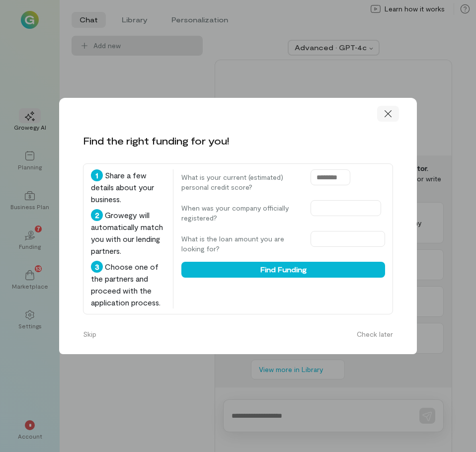 This screenshot has height=452, width=476. What do you see at coordinates (241, 182) in the screenshot?
I see `label: What is your current (estimated) personal credit score?` at bounding box center [241, 182].